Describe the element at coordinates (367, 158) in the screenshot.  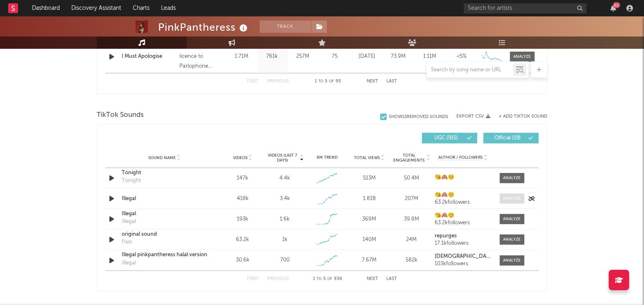
I see `span: Total Views` at that location.